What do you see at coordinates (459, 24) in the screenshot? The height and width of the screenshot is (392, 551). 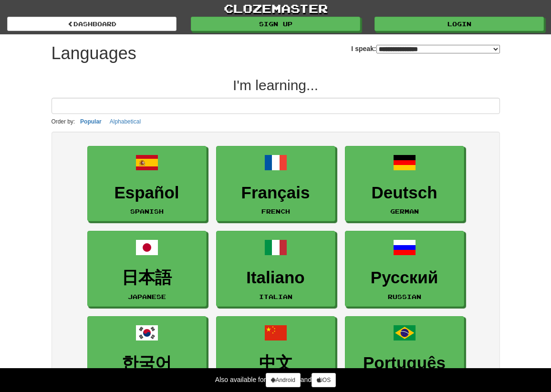 I see `a: Login` at bounding box center [459, 24].